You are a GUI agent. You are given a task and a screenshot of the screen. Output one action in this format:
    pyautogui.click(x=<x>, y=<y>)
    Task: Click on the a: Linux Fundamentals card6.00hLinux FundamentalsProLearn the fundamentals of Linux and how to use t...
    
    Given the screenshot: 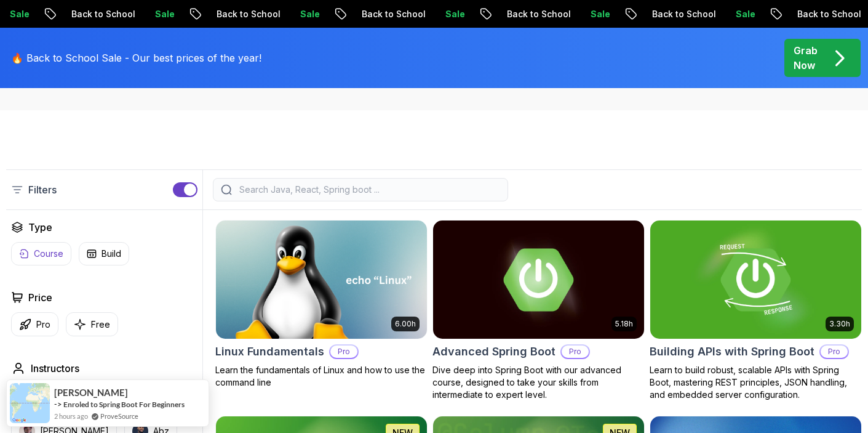 What is the action you would take?
    pyautogui.click(x=321, y=304)
    